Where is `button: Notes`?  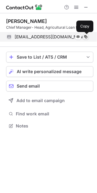 button: Notes is located at coordinates (49, 126).